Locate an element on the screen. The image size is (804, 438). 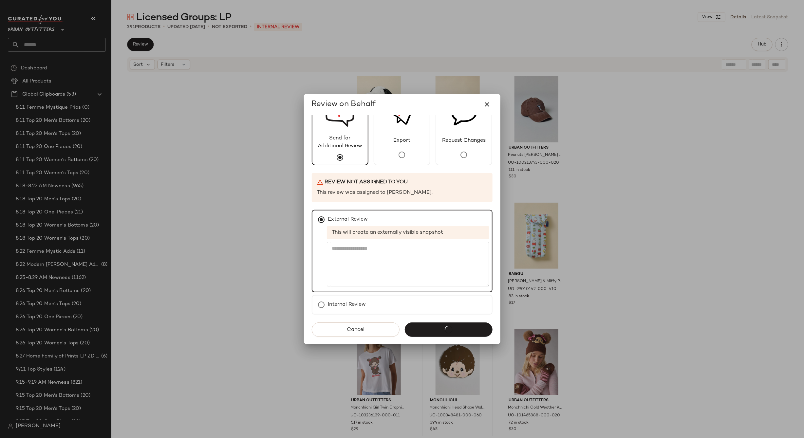
span: Request Changes is located at coordinates (464, 141).